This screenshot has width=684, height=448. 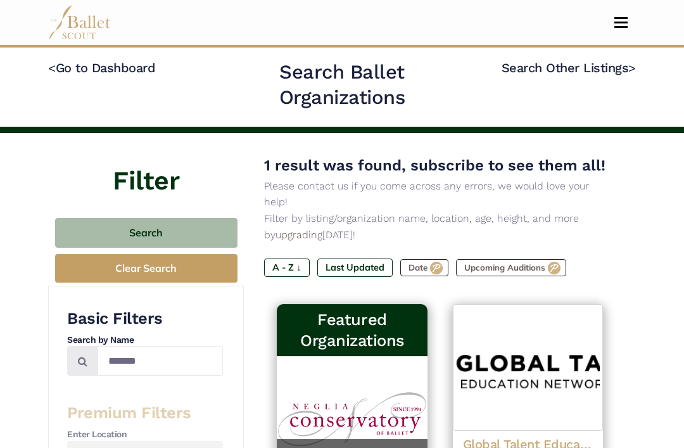 I want to click on h3: Featured Organizations, so click(x=351, y=330).